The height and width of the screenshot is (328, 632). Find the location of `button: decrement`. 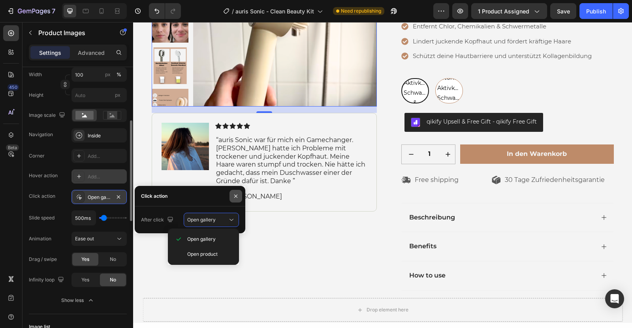

button: decrement is located at coordinates (278, 132).